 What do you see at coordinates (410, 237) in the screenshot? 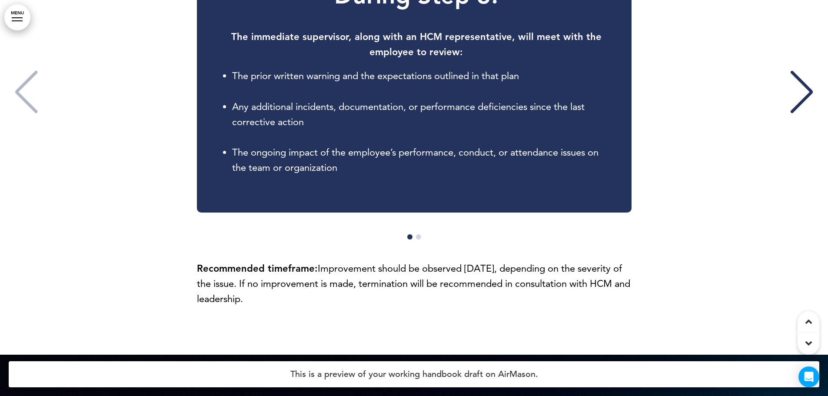
I see `span: Go to slide 1` at bounding box center [410, 237].